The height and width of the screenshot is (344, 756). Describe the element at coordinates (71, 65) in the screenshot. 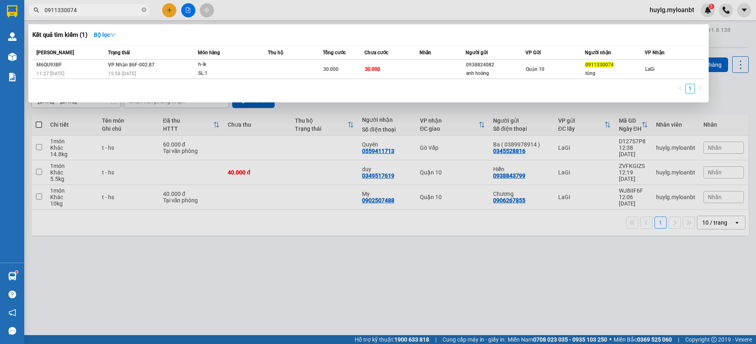

I see `div: M6QU93BF` at that location.